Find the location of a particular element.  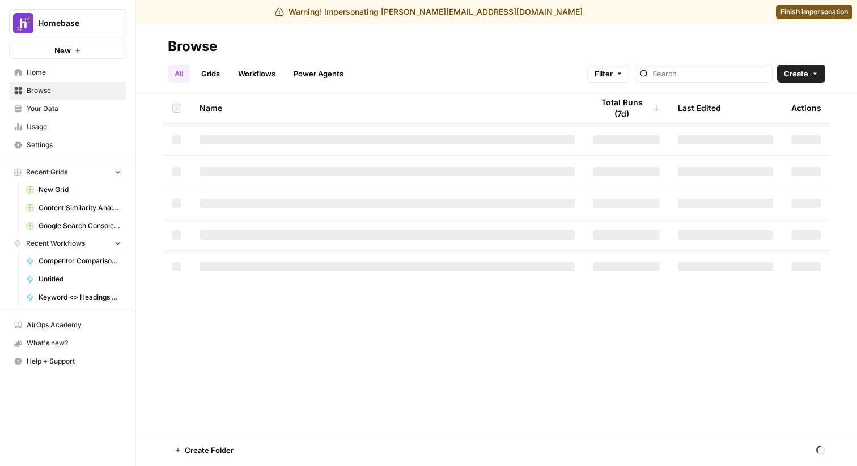

span: Untitled is located at coordinates (80, 279).